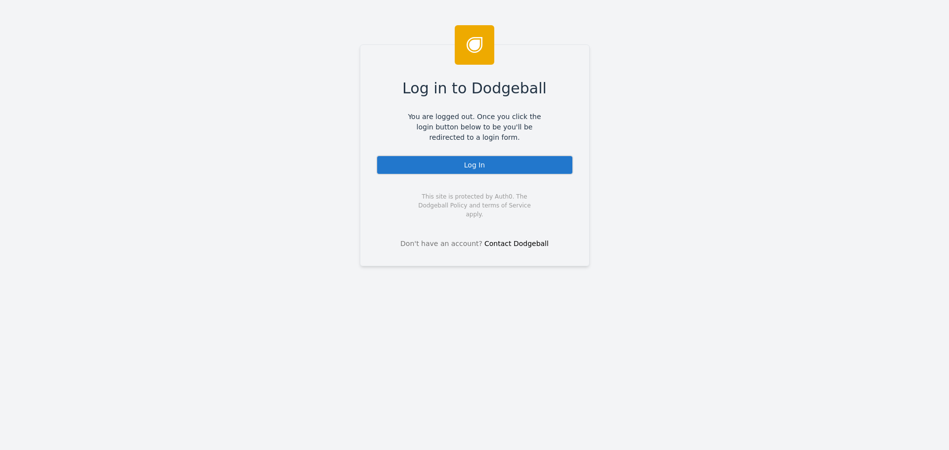  Describe the element at coordinates (475, 88) in the screenshot. I see `span: Log in to Dodgeball` at that location.